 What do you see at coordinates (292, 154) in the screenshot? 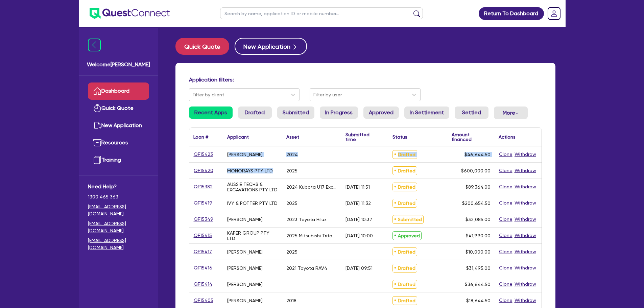
I see `div: 2024` at bounding box center [292, 154].